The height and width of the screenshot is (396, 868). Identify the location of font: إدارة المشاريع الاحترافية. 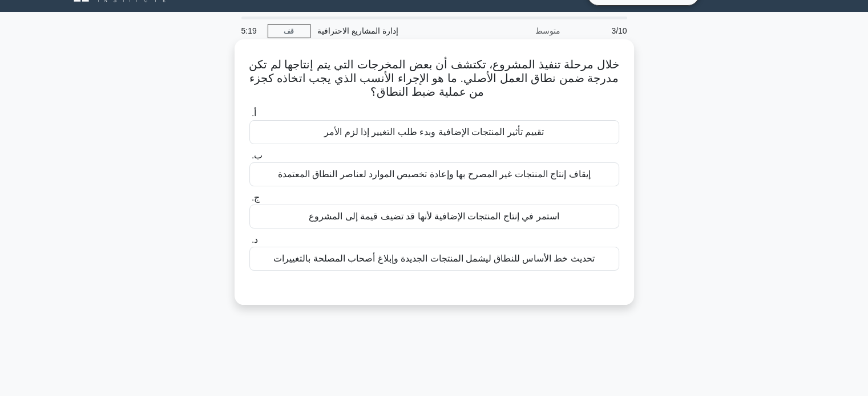
(358, 31).